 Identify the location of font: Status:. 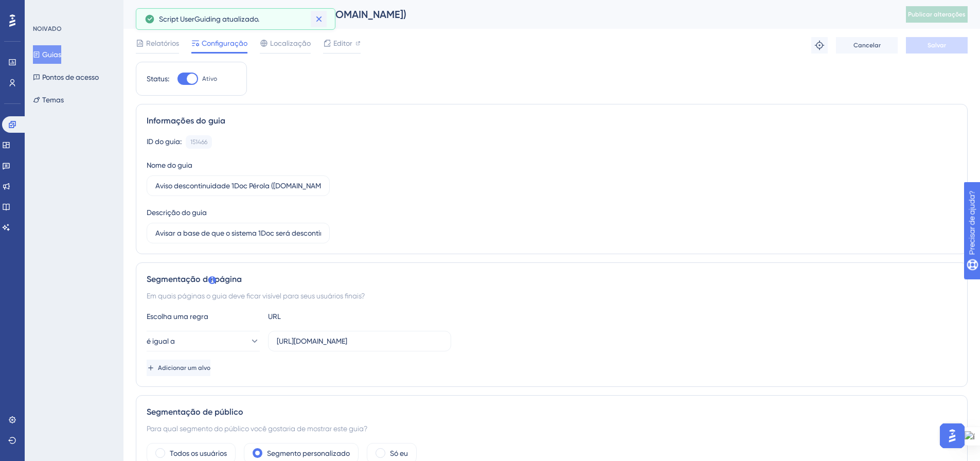
(158, 79).